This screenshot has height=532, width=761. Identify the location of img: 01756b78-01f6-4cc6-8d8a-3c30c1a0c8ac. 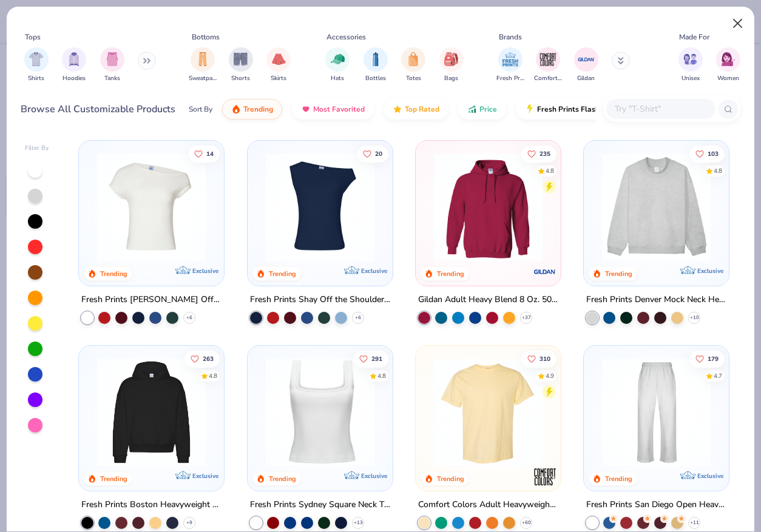
(488, 207).